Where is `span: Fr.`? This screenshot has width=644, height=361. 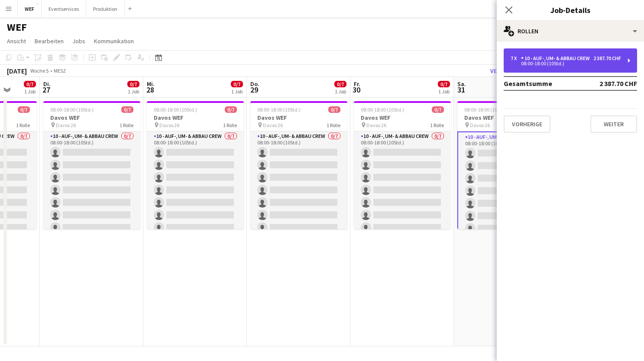 span: Fr. is located at coordinates (357, 84).